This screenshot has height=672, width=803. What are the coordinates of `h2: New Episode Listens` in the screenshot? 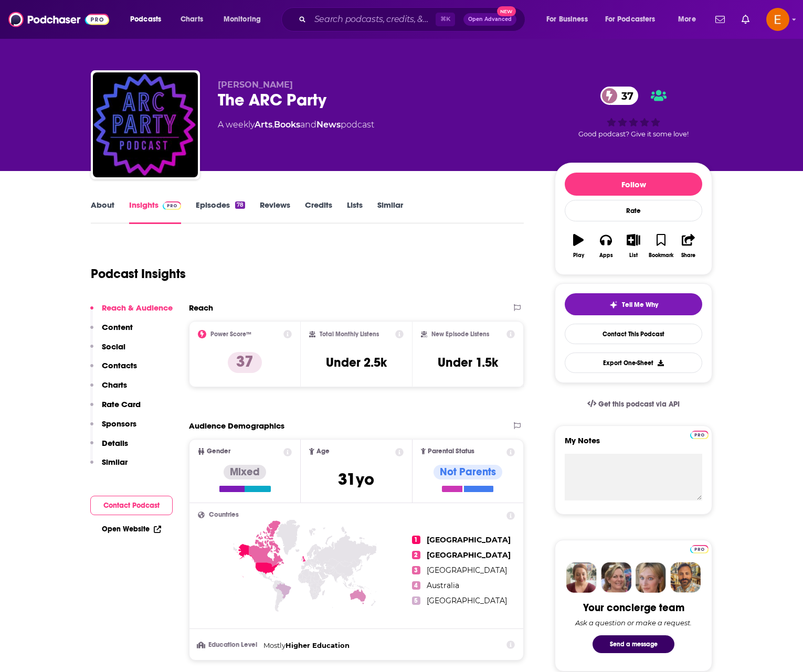 It's located at (460, 334).